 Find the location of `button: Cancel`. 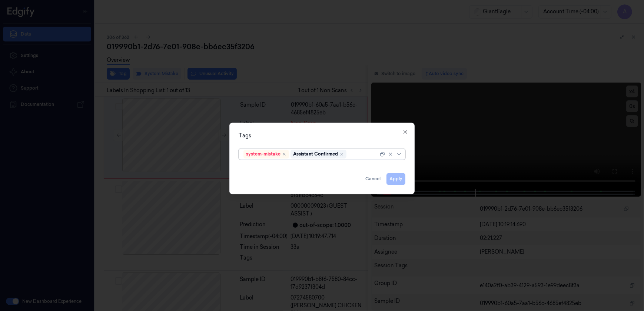

button: Cancel is located at coordinates (373, 180).